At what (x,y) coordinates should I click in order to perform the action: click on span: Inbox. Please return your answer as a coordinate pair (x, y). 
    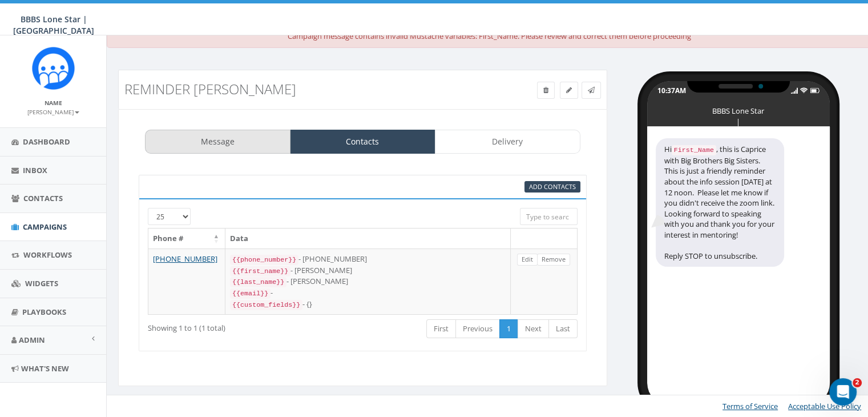
    Looking at the image, I should click on (35, 170).